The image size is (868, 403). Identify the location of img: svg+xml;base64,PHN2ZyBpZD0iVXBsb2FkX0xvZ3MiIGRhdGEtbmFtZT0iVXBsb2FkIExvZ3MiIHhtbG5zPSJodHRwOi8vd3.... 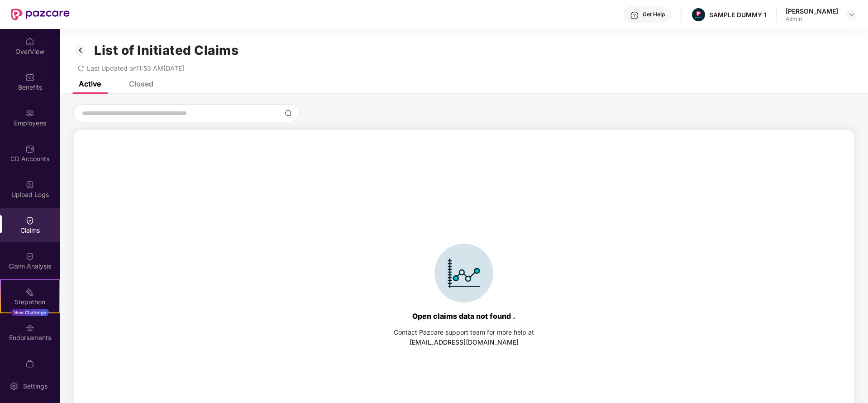
(30, 185).